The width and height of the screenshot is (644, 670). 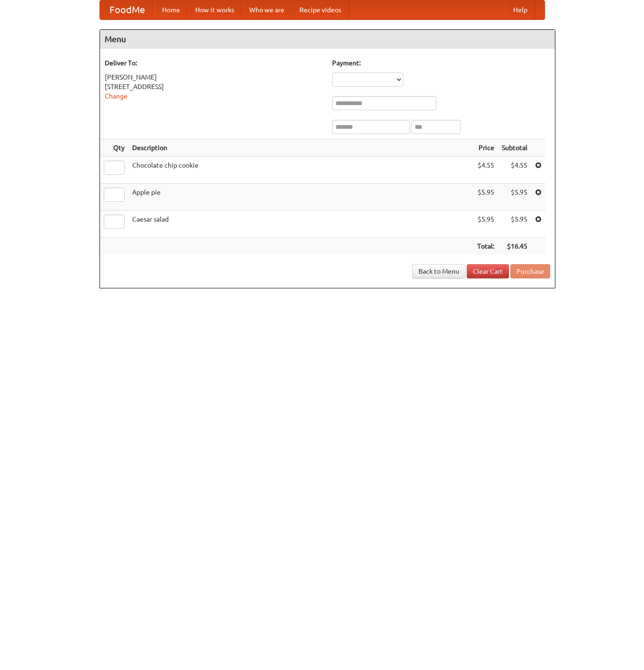 I want to click on th: Subtotal, so click(x=514, y=148).